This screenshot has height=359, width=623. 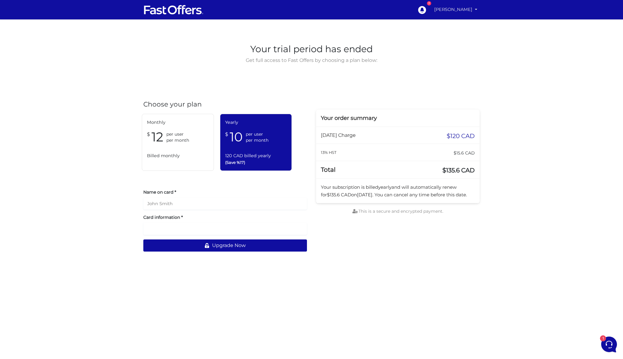 What do you see at coordinates (422, 10) in the screenshot?
I see `a: 7` at bounding box center [422, 10].